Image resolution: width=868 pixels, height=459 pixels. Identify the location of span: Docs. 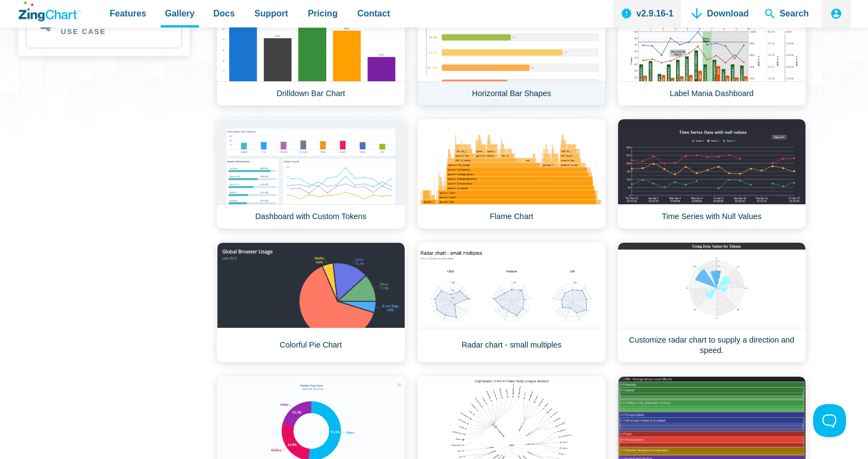
(224, 13).